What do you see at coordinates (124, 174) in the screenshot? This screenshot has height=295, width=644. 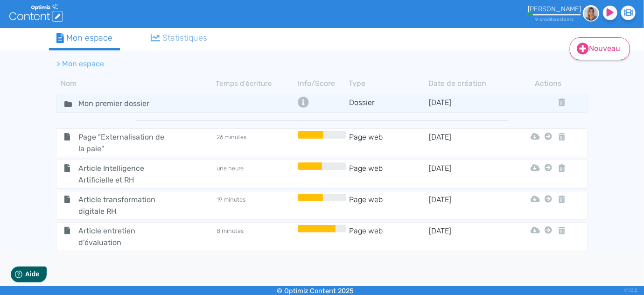 I see `span: Article Intelligence Artificielle et RH` at bounding box center [124, 174].